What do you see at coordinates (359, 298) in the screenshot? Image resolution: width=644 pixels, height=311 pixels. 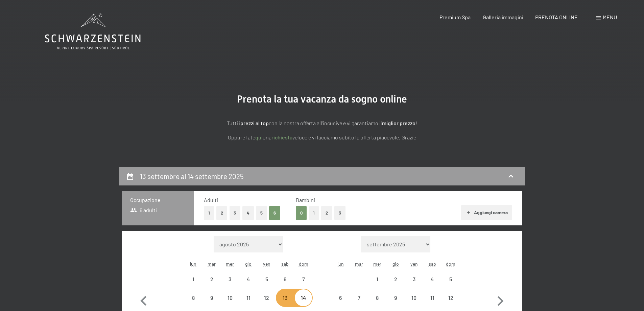 I see `div: Tue Oct 07 2025` at bounding box center [359, 298].